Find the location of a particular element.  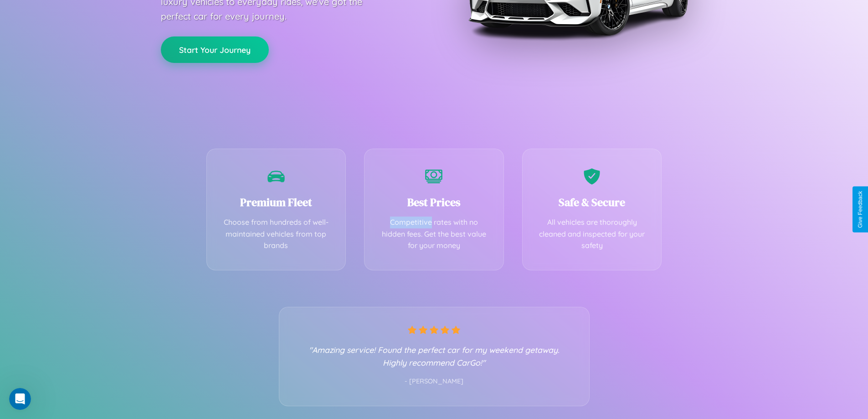

p: All vehicles are thoroughly cleaned and inspected for your safety is located at coordinates (592, 234).